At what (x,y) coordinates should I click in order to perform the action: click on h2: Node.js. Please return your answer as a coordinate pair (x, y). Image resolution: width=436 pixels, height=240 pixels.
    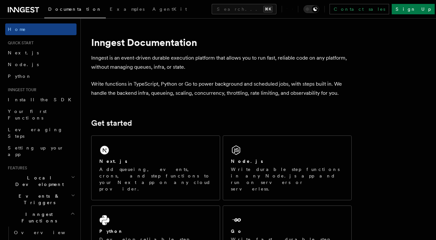
    Looking at the image, I should click on (247, 161).